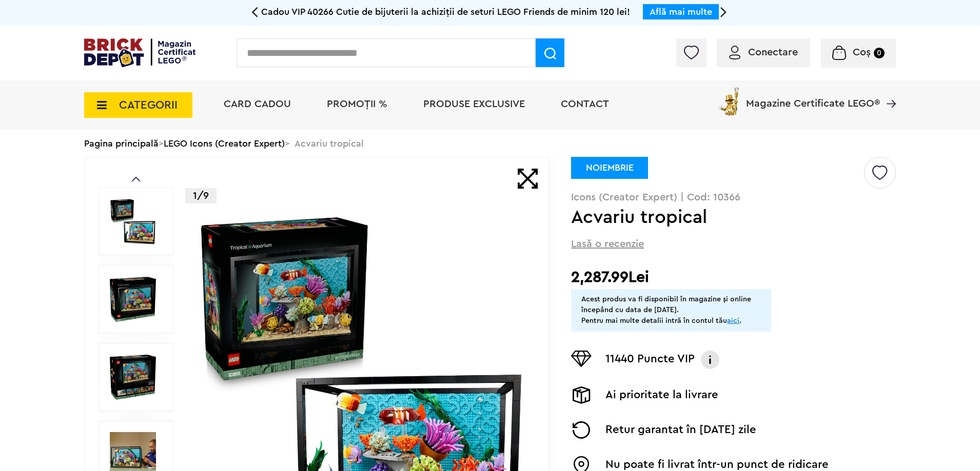 This screenshot has height=471, width=980. Describe the element at coordinates (582, 359) in the screenshot. I see `img: Puncte VIP` at that location.